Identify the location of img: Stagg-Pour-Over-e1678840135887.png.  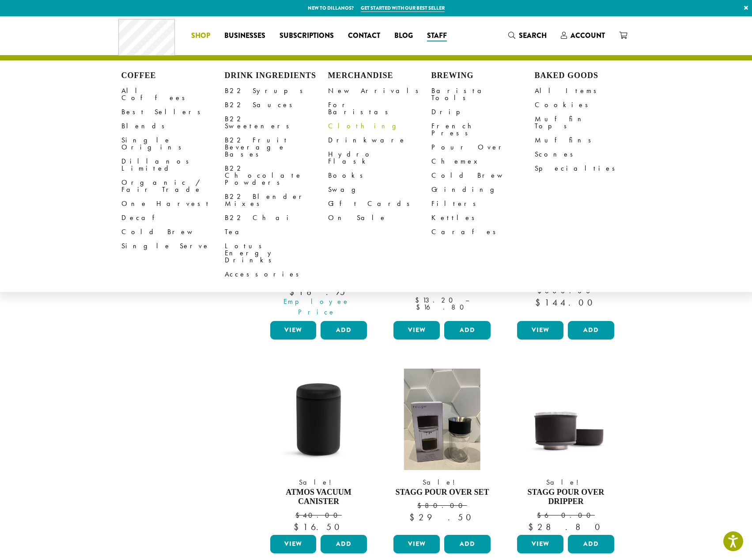
(442, 420).